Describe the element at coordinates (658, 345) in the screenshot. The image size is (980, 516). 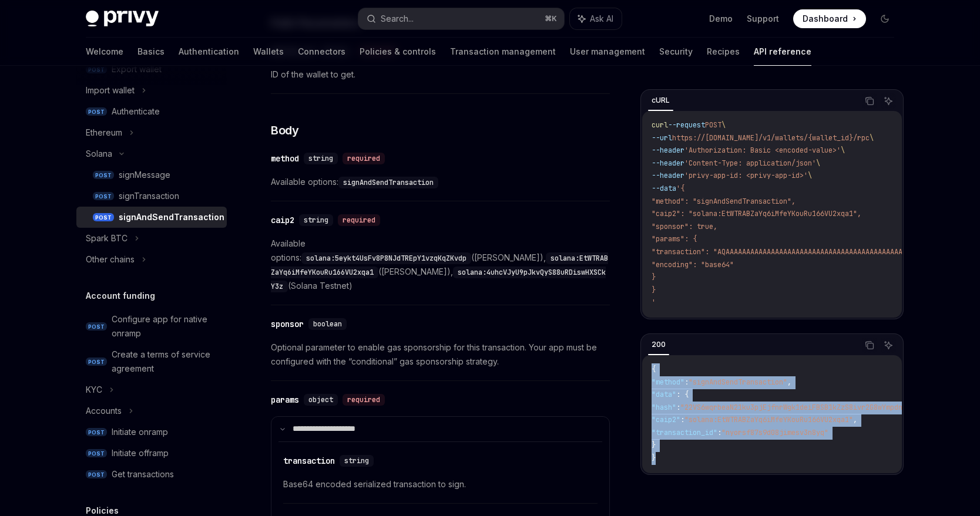
I see `div: 200` at that location.